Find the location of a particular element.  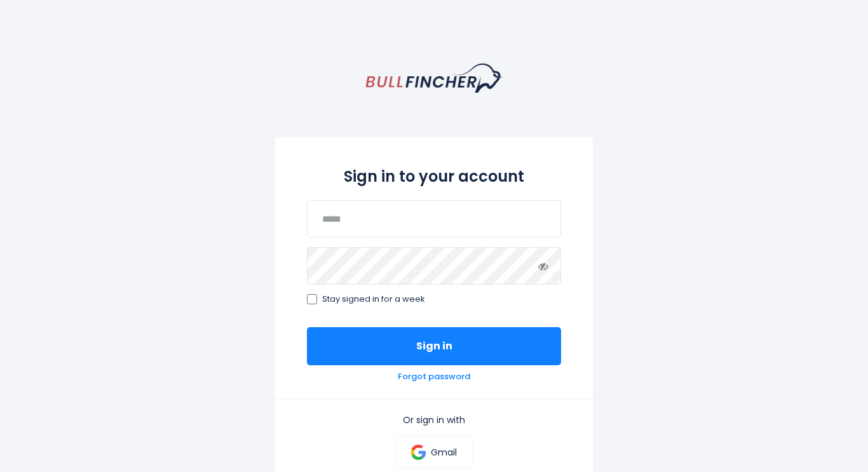

button: Sign in is located at coordinates (434, 346).